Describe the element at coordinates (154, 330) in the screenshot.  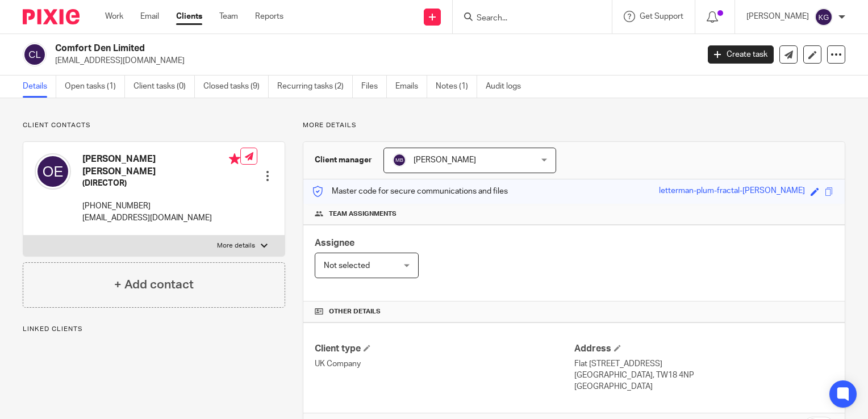
I see `p: Linked clients` at that location.